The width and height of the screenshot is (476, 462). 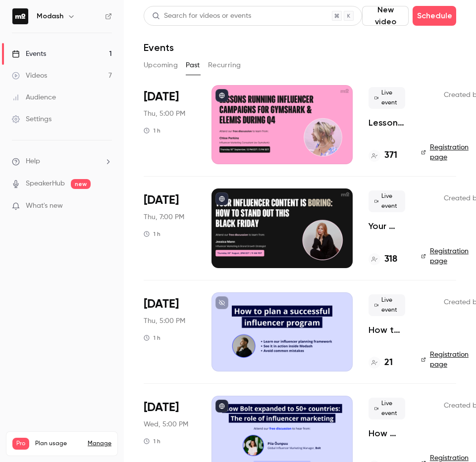 What do you see at coordinates (50, 16) in the screenshot?
I see `h6: Modash` at bounding box center [50, 16].